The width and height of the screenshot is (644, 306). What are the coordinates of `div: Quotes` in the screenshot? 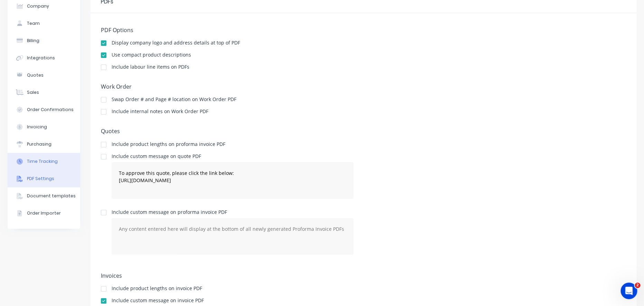 It's located at (36, 75).